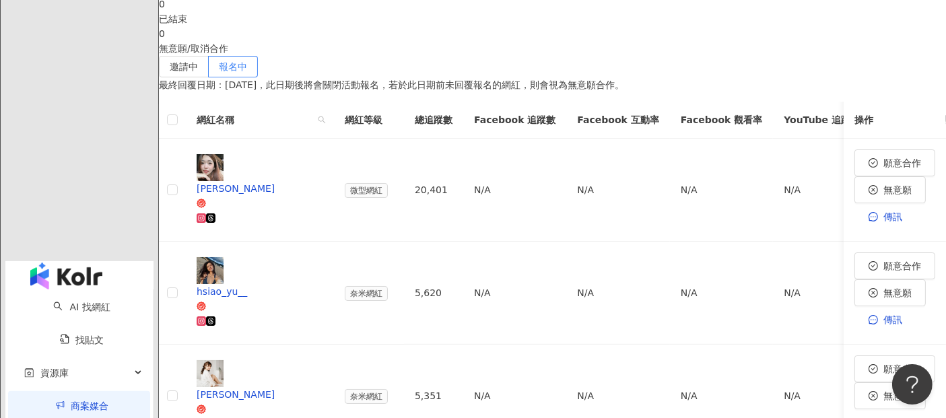  I want to click on th: 操作, so click(894, 120).